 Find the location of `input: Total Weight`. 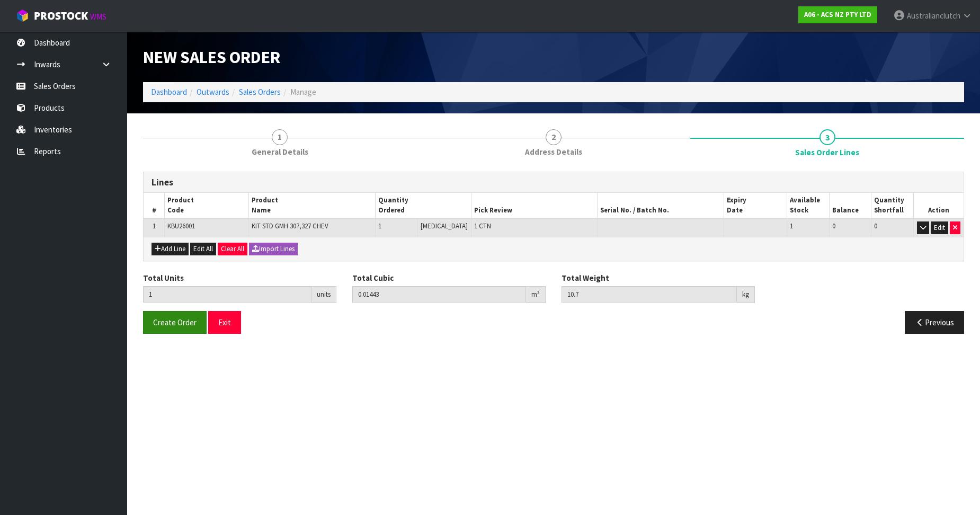

input: Total Weight is located at coordinates (649, 294).